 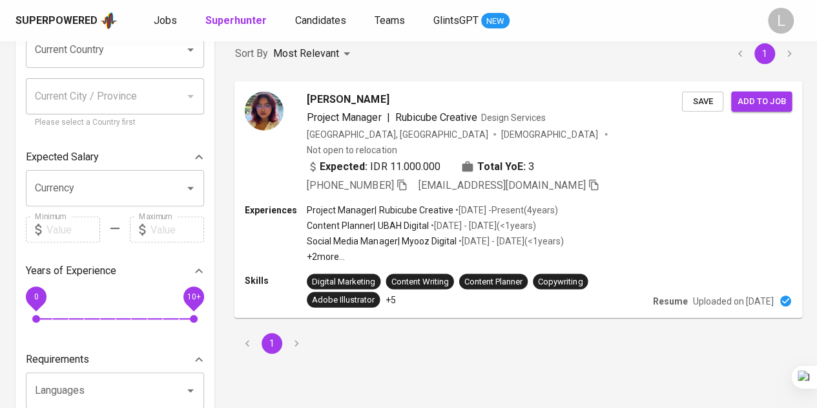 What do you see at coordinates (236, 20) in the screenshot?
I see `b: Superhunter` at bounding box center [236, 20].